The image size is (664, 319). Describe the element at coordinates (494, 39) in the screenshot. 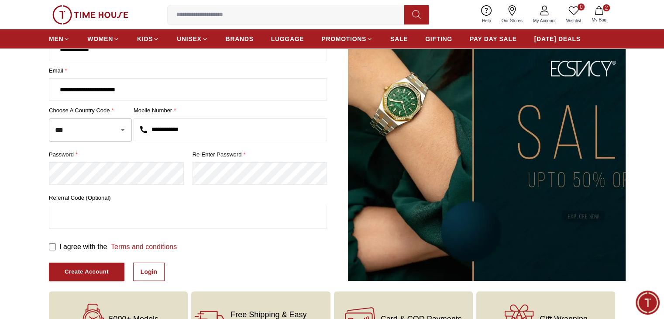

I see `span: PAY DAY SALE` at that location.